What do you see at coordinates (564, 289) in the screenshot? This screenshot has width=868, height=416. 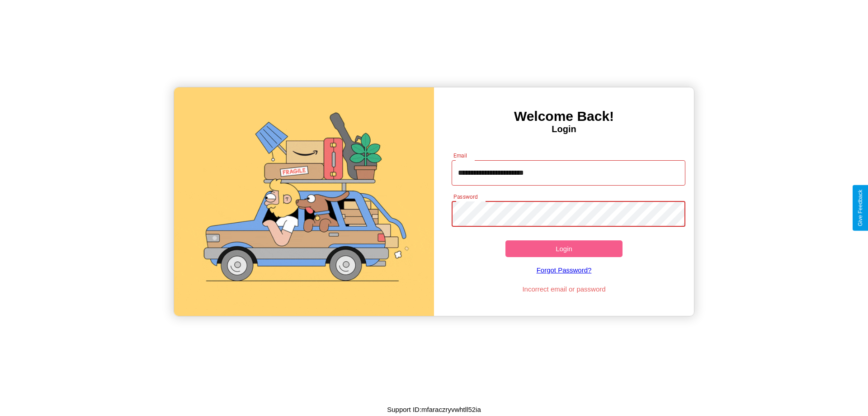 I see `p: Incorrect email or password` at bounding box center [564, 289].